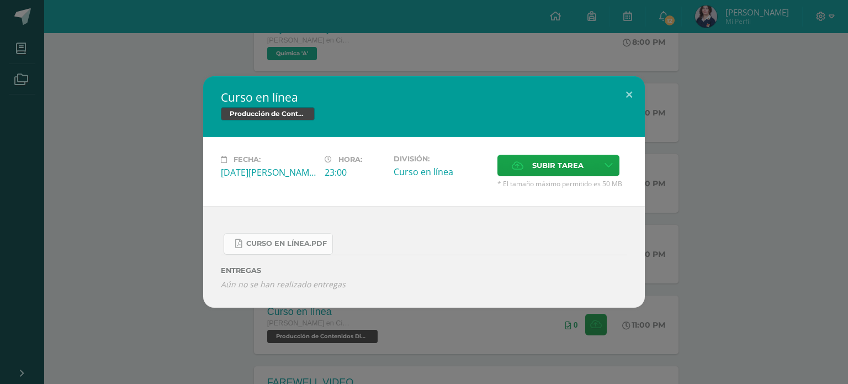 The height and width of the screenshot is (384, 848). What do you see at coordinates (424, 284) in the screenshot?
I see `i: Aún no se han realizado entregas` at bounding box center [424, 284].